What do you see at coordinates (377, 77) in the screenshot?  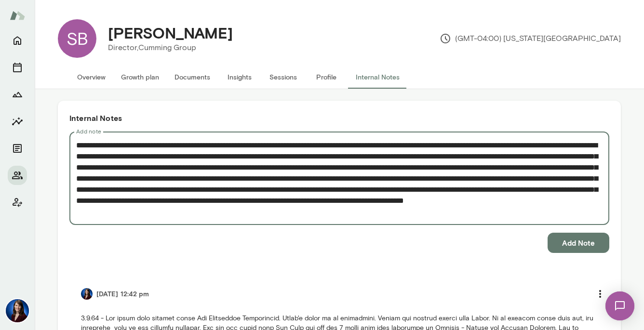 I see `button: Internal Notes` at bounding box center [377, 77].